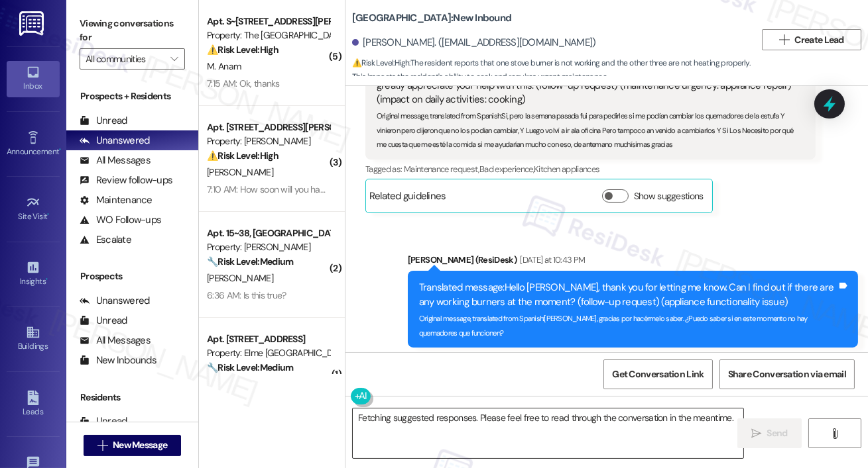 This screenshot has height=468, width=868. What do you see at coordinates (132, 96) in the screenshot?
I see `div: Prospects + Residents` at bounding box center [132, 96].